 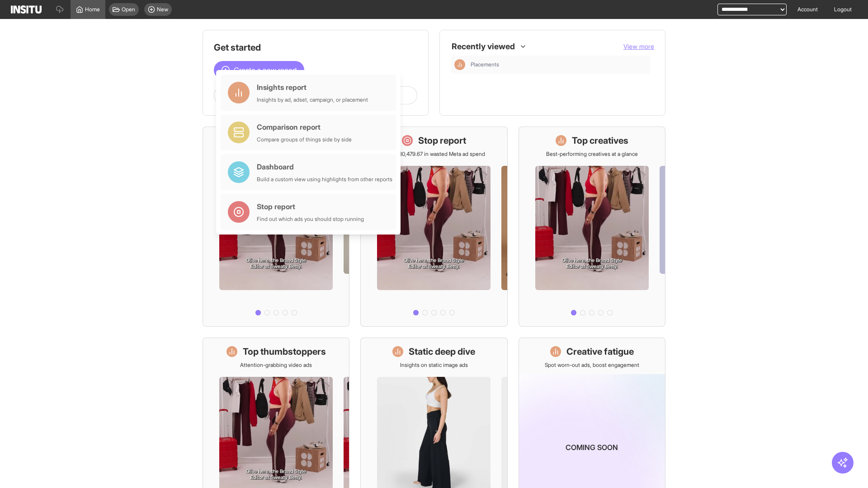 I want to click on h1: Get started, so click(x=316, y=47).